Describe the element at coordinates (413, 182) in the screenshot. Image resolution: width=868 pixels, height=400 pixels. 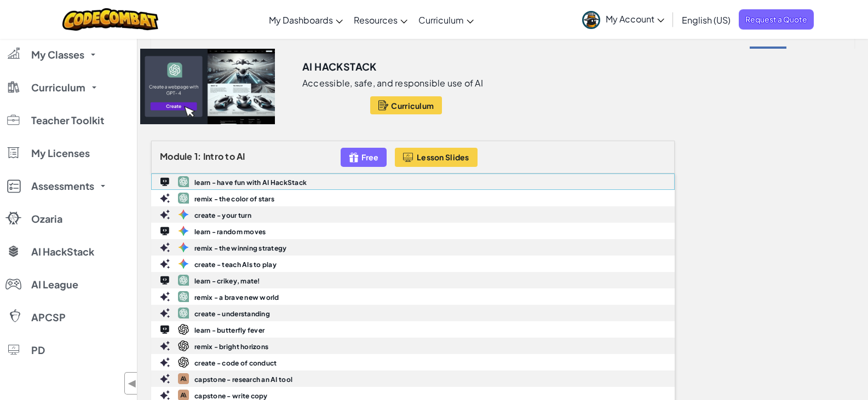
I see `a: learn - have fun with AI HackStack` at that location.